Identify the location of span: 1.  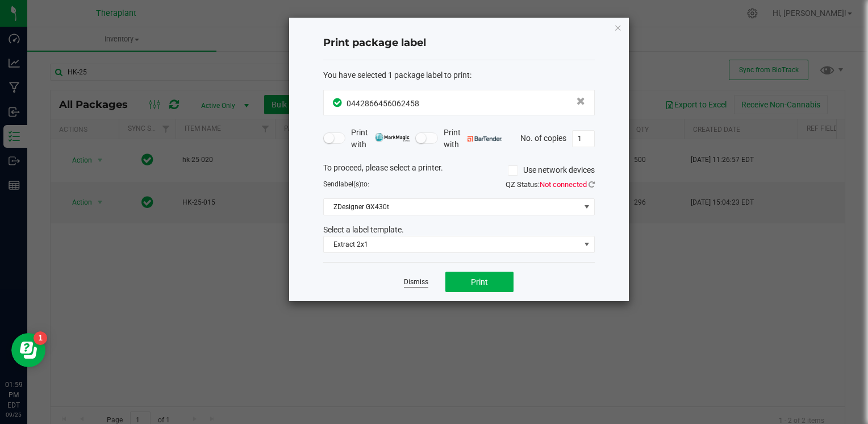
(7, 7).